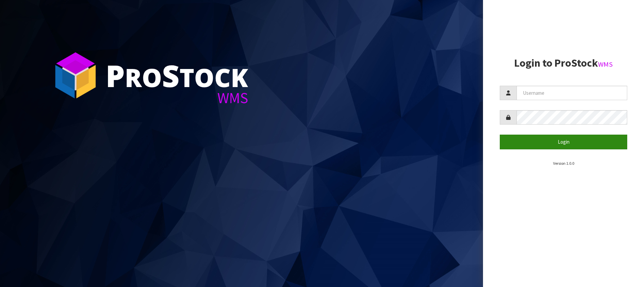 Image resolution: width=644 pixels, height=287 pixels. Describe the element at coordinates (572, 93) in the screenshot. I see `input: Username` at that location.